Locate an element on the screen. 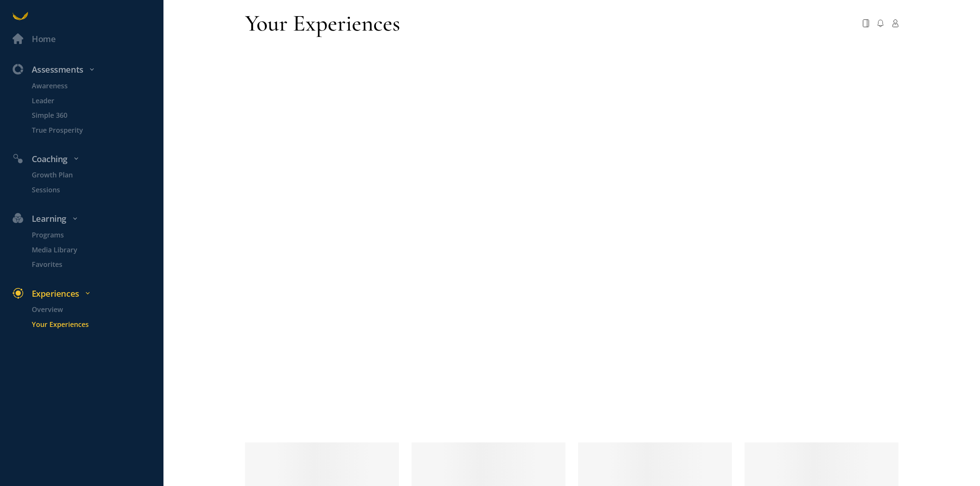  p: Programs is located at coordinates (96, 235).